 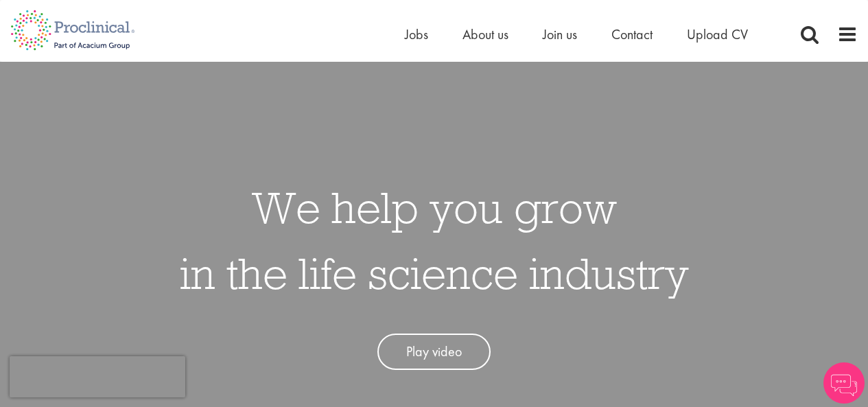 What do you see at coordinates (433, 351) in the screenshot?
I see `a: Play video` at bounding box center [433, 351].